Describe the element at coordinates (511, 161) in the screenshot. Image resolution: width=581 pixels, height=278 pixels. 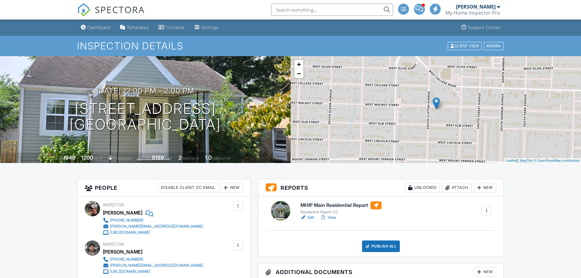
I see `a: Leaflet` at that location.